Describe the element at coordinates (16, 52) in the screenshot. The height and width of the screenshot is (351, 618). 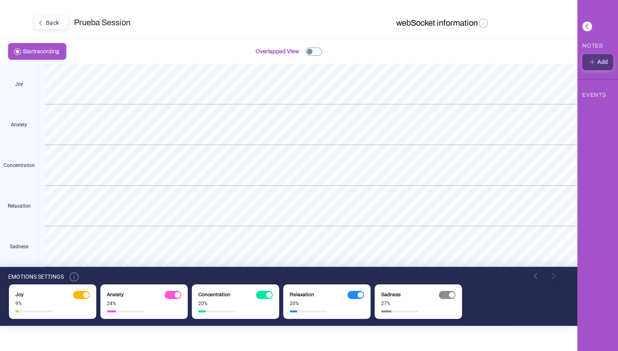
I see `img: record_icon.png` at that location.